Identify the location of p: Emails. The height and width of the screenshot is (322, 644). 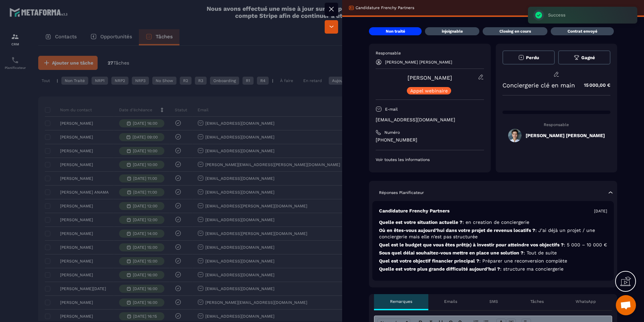
(450, 301).